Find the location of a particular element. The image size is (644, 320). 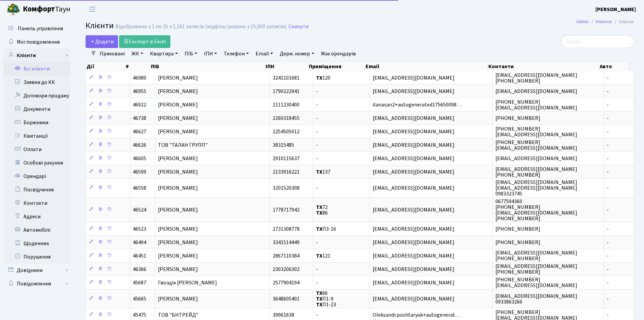

span: ТОВ "ТАЛАН ГРУПП" is located at coordinates (183, 145).